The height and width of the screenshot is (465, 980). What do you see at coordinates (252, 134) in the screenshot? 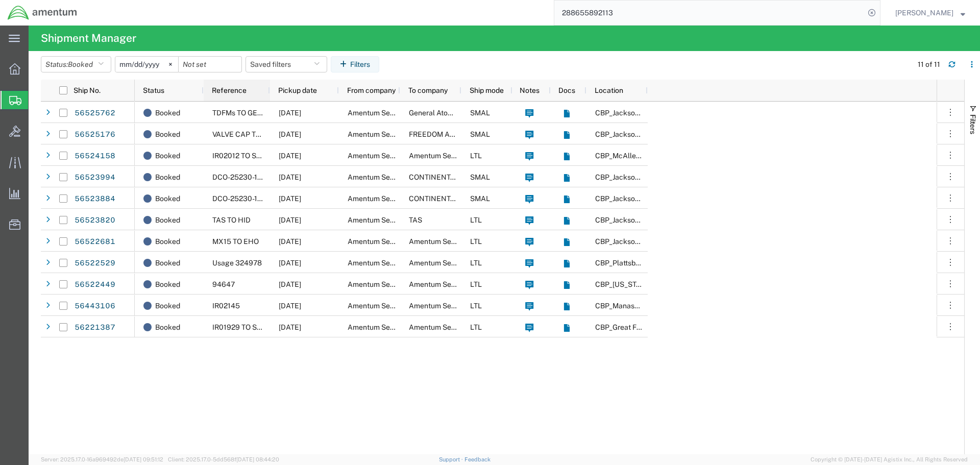
I see `span: VALVE CAP TO VENDOR` at bounding box center [252, 134].